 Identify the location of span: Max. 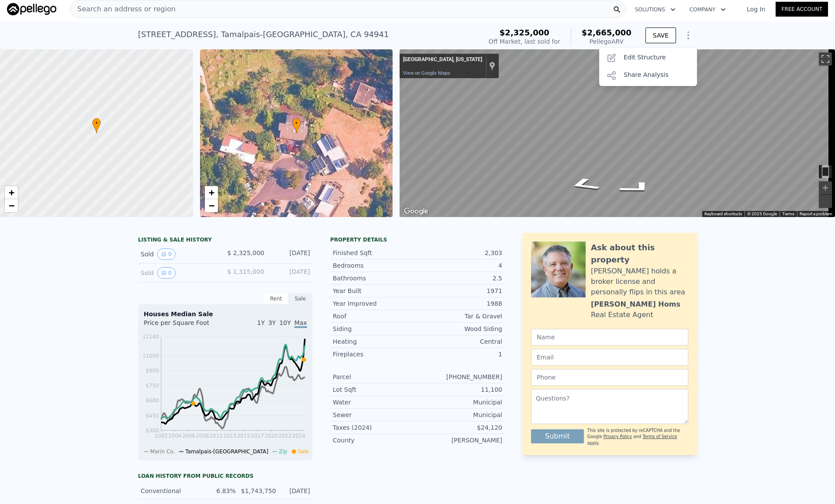
(301, 323).